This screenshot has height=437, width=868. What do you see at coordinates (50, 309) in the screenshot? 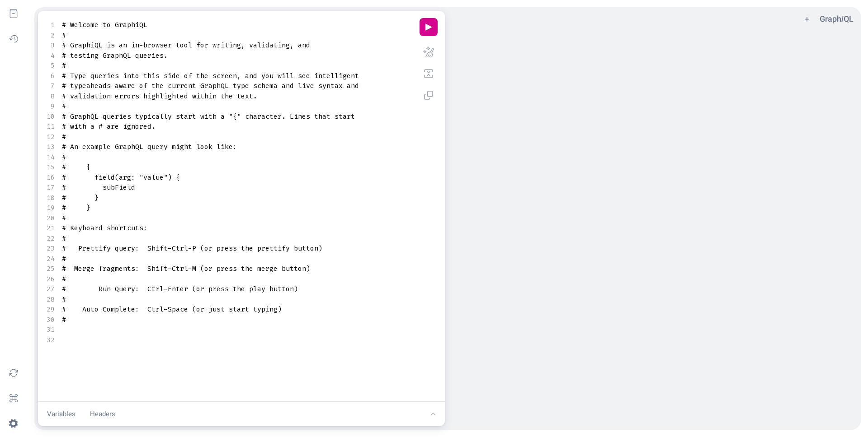
I see `div: 29` at bounding box center [50, 309].